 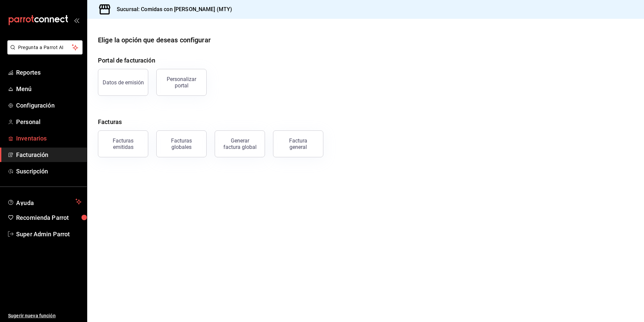 What do you see at coordinates (123, 144) in the screenshot?
I see `button: Facturas emitidas` at bounding box center [123, 144].